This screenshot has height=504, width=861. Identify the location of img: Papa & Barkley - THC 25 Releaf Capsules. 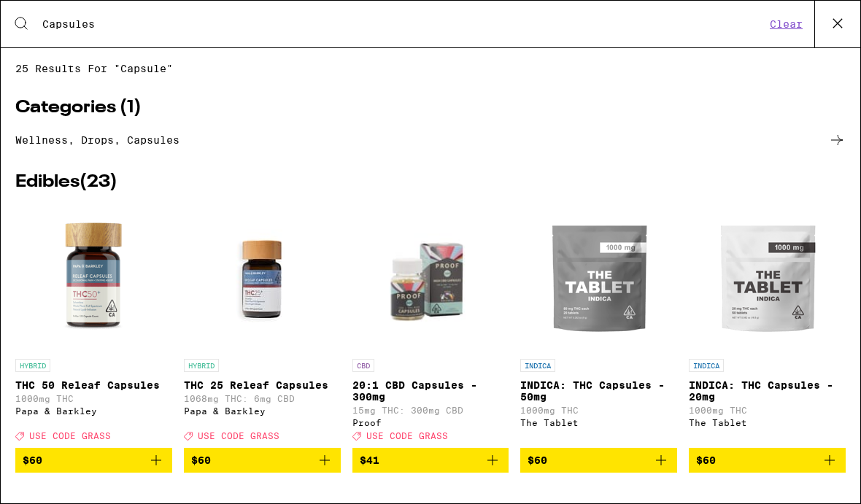
(262, 279).